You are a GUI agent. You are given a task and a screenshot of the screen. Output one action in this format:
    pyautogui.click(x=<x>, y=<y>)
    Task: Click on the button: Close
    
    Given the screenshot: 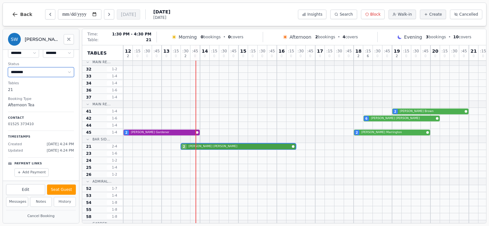 What is the action you would take?
    pyautogui.click(x=69, y=39)
    